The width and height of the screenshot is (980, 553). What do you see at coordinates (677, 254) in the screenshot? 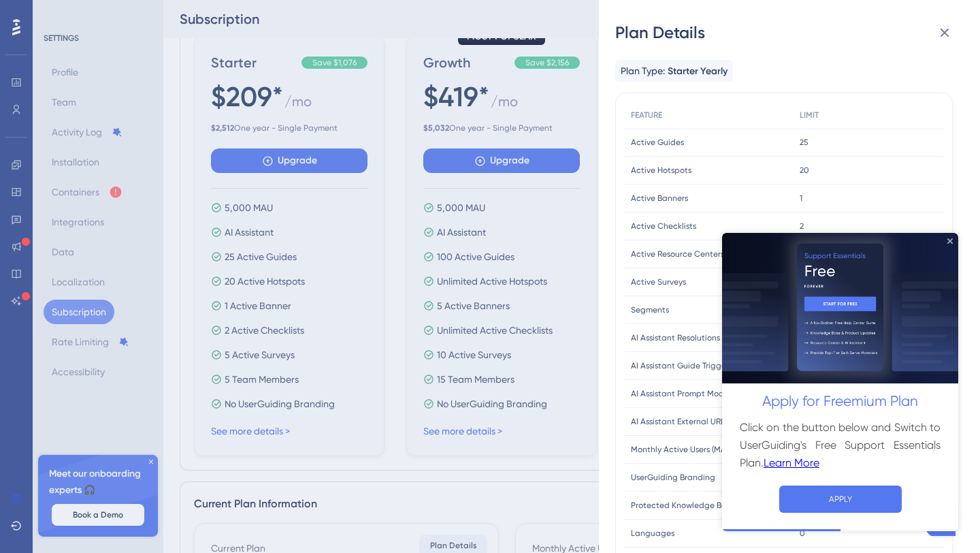
I see `span: Active Resource Centers` at bounding box center [677, 254].